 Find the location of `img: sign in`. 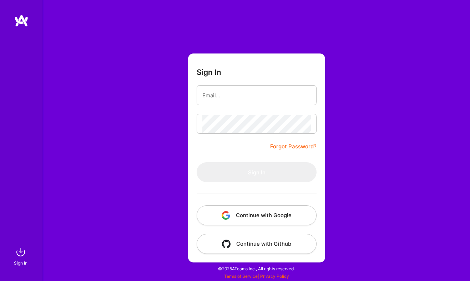

img: sign in is located at coordinates (21, 252).